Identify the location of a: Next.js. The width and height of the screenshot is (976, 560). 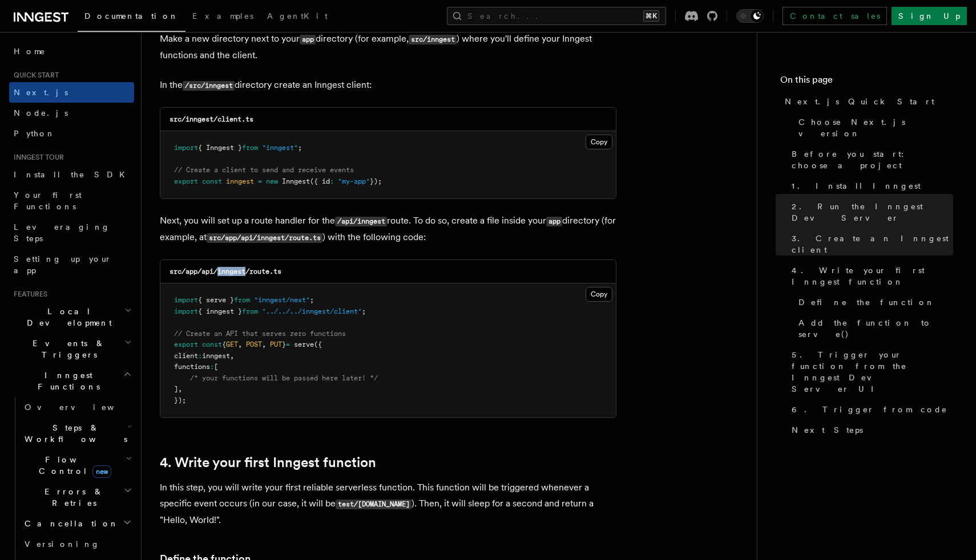
(72, 92).